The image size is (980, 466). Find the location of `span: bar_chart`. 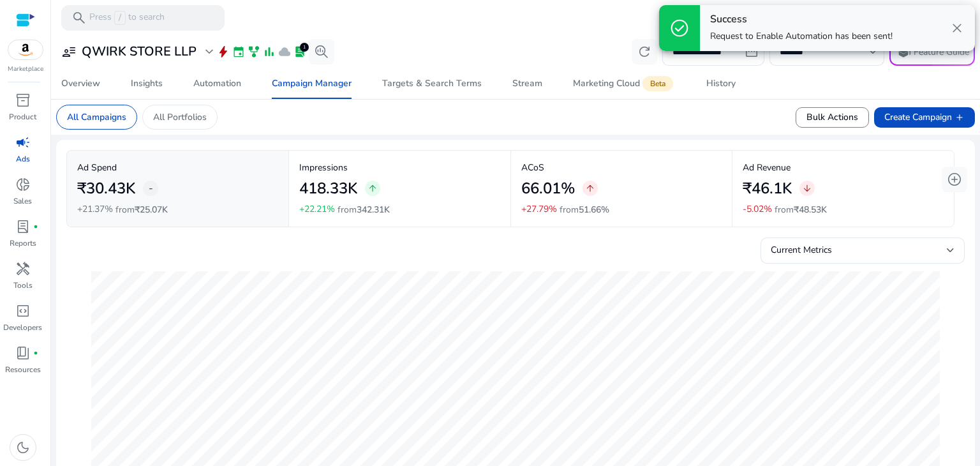

span: bar_chart is located at coordinates (269, 52).